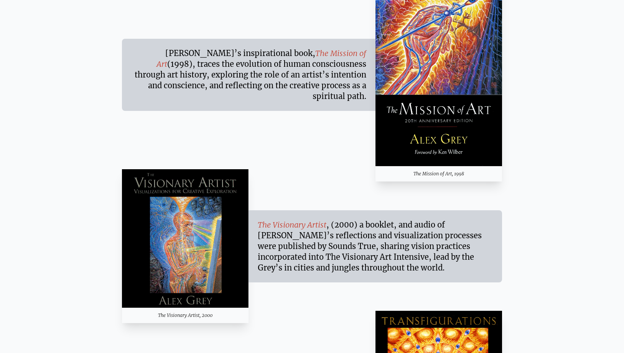 The image size is (624, 353). What do you see at coordinates (439, 174) in the screenshot?
I see `div: The Mission of Art, 1998` at bounding box center [439, 174].